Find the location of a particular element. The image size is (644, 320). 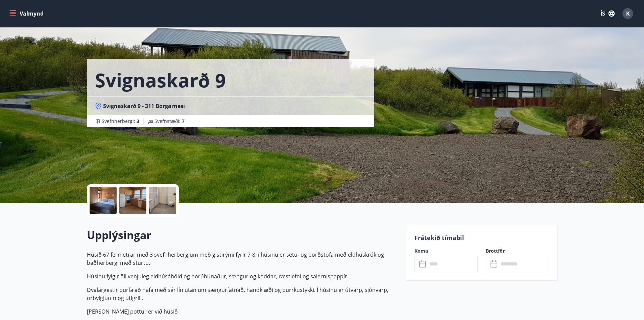

p: Frátekið tímabil is located at coordinates (482, 237).